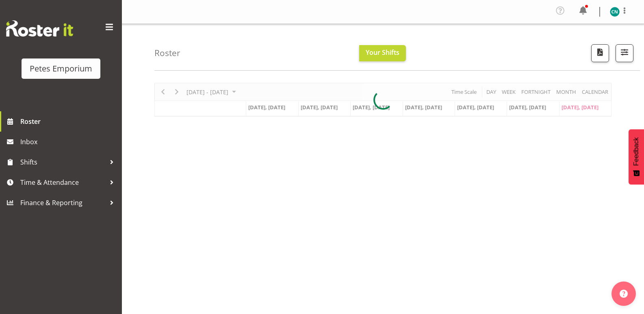  What do you see at coordinates (167, 53) in the screenshot?
I see `h4: Roster` at bounding box center [167, 53].